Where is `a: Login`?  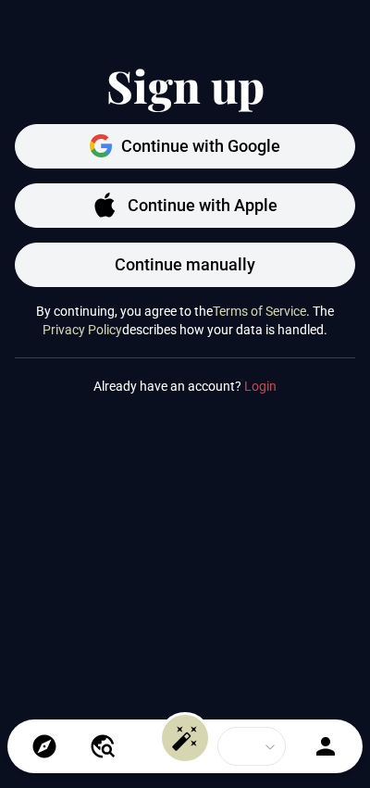 a: Login is located at coordinates (260, 386).